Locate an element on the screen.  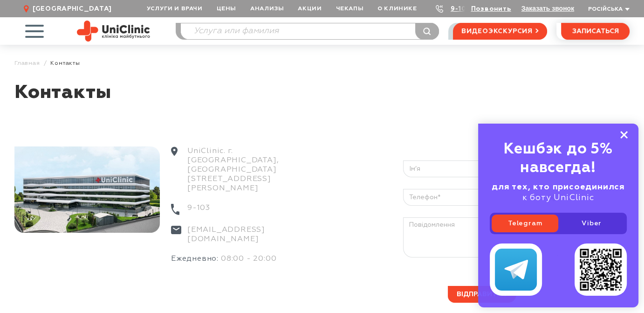
button: Російська is located at coordinates (608, 9).